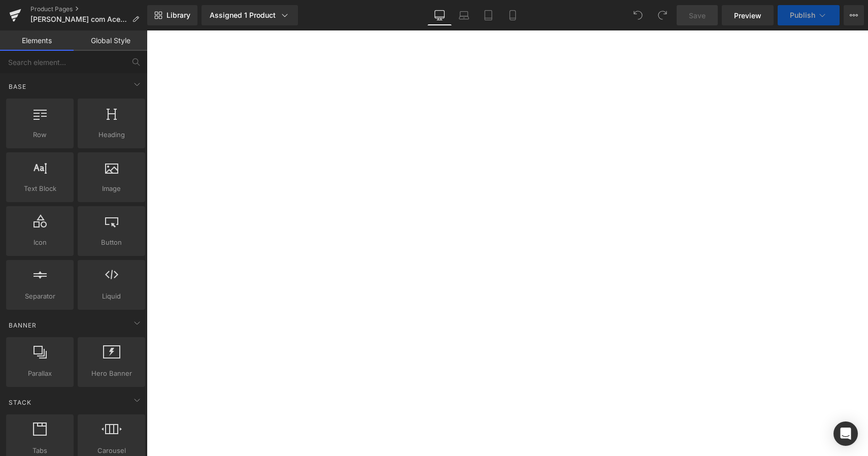 The image size is (868, 456). I want to click on a: Preview, so click(747, 15).